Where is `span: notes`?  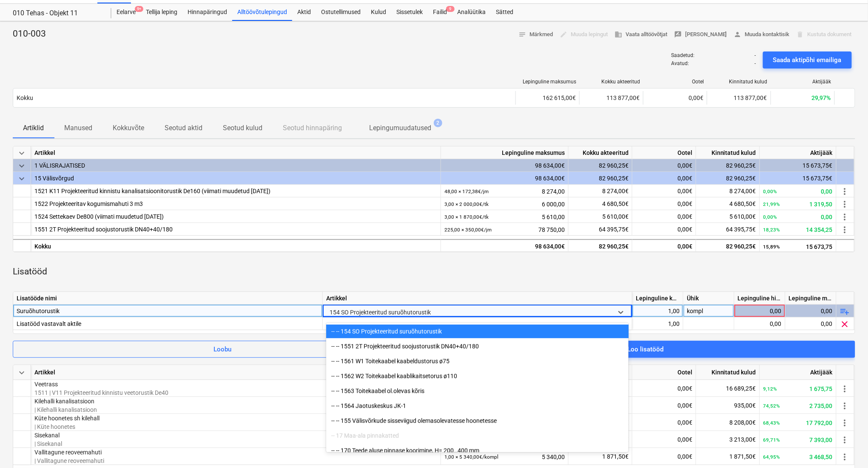
span: notes is located at coordinates (522, 34).